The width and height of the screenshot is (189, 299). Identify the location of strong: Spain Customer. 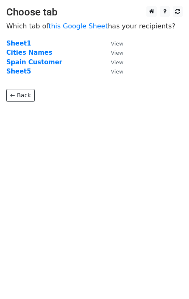
(34, 62).